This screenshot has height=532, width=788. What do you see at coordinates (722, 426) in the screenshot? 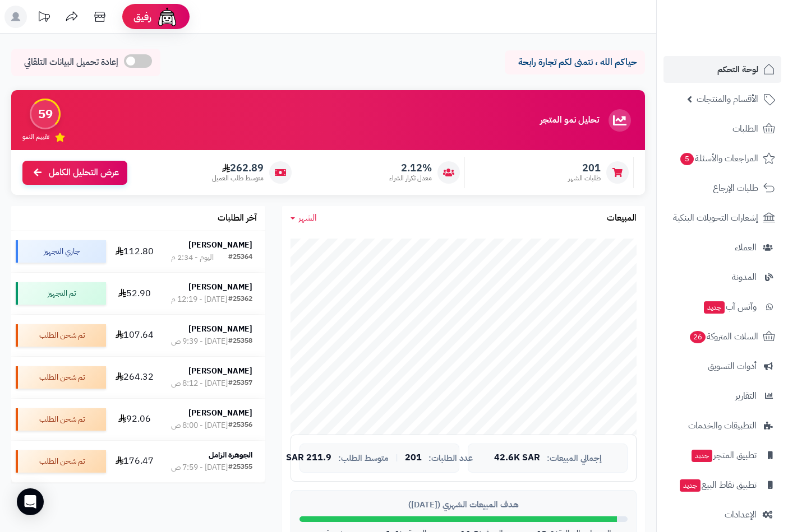
I see `span: التطبيقات والخدمات` at bounding box center [722, 426].